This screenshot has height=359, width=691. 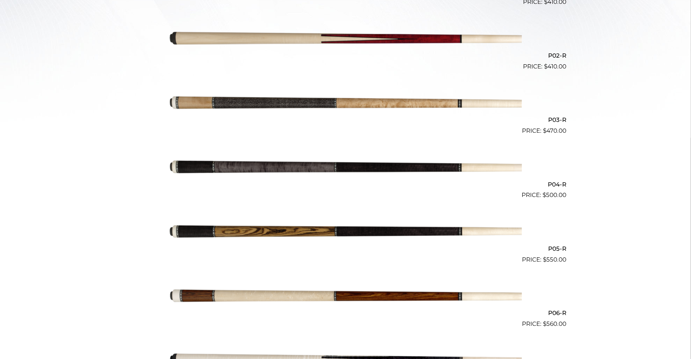 I want to click on a: P06-R $560.00, so click(x=345, y=298).